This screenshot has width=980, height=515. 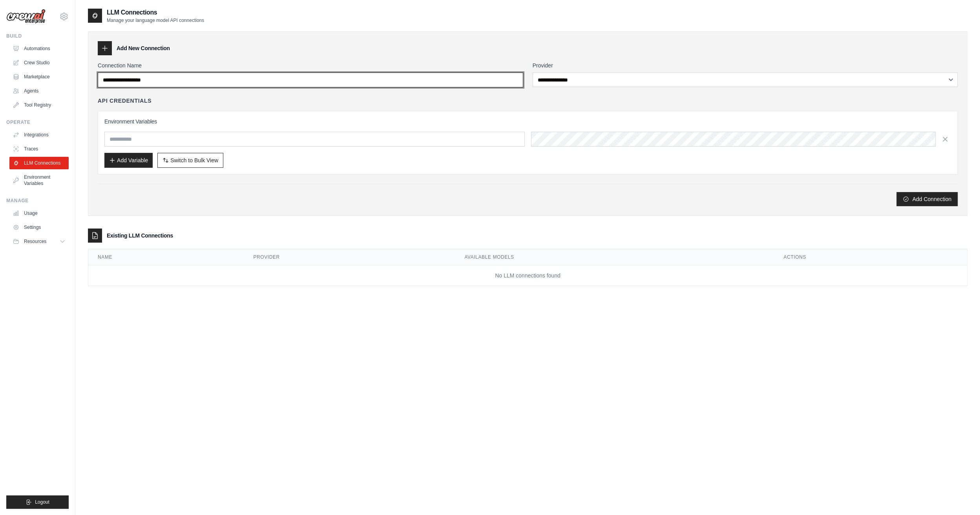 What do you see at coordinates (39, 105) in the screenshot?
I see `a: Tool Registry` at bounding box center [39, 105].